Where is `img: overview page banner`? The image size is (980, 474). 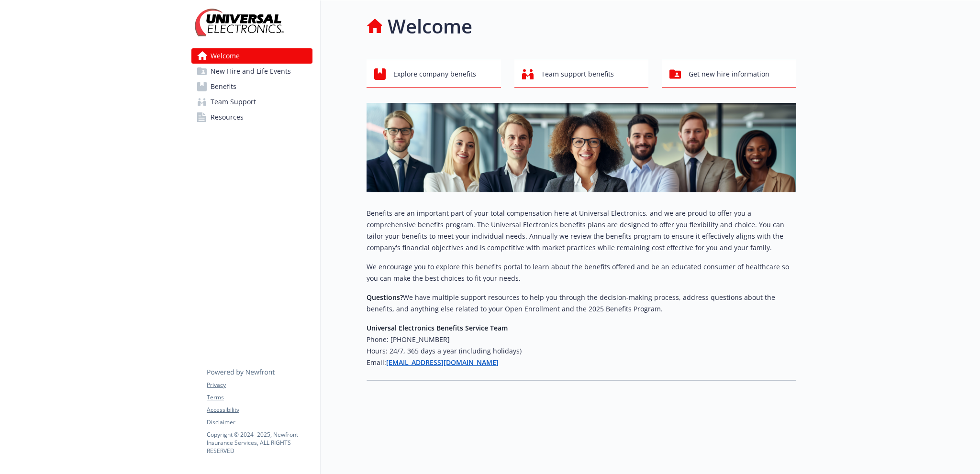 img: overview page banner is located at coordinates (582, 147).